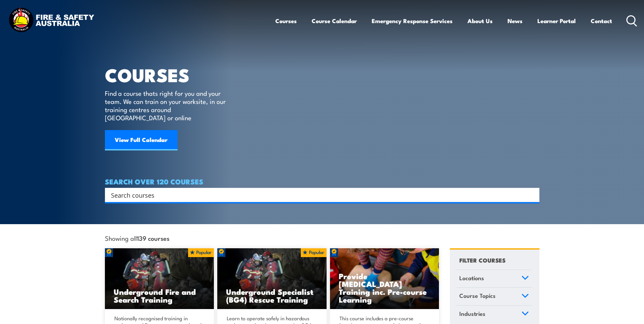  What do you see at coordinates (482, 260) in the screenshot?
I see `h4: FILTER COURSES` at bounding box center [482, 260].